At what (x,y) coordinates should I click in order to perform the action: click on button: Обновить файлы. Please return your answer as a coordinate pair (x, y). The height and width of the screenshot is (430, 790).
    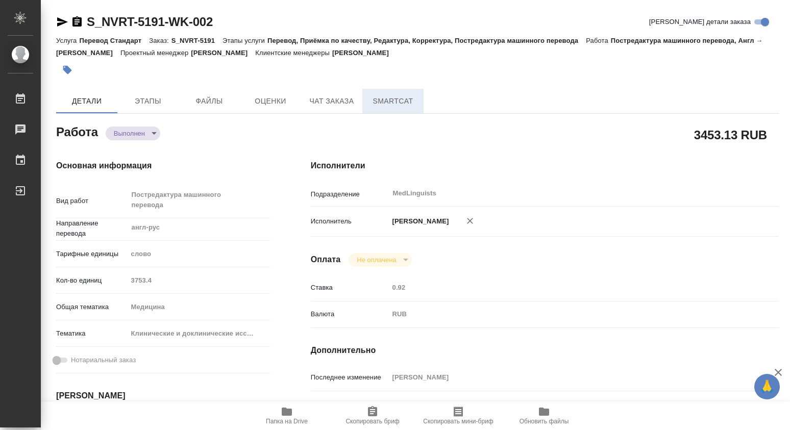
    Looking at the image, I should click on (544, 416).